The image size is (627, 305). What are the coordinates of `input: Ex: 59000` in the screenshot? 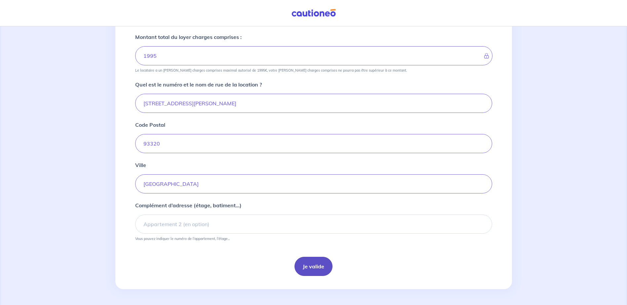 It's located at (314, 144).